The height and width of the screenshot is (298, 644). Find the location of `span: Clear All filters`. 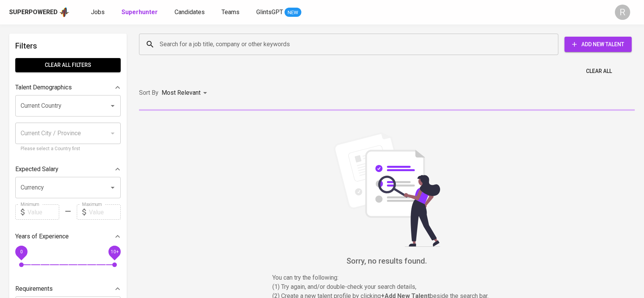

span: Clear All filters is located at coordinates (68, 65).